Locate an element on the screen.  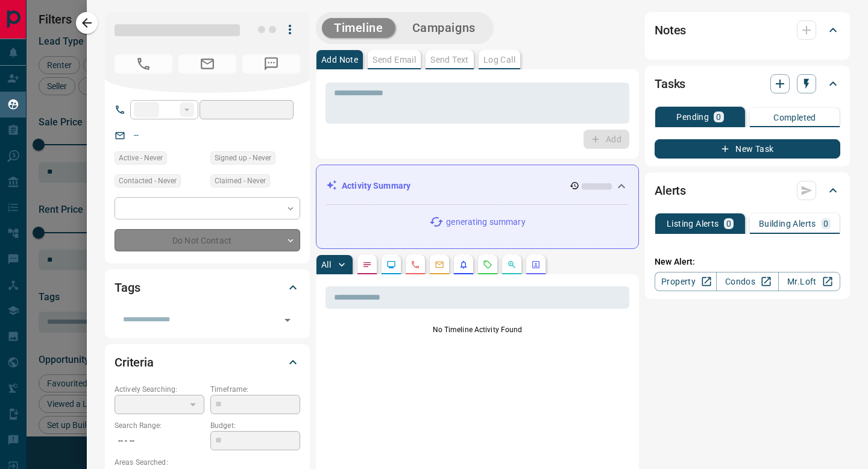
span: Claimed - Never is located at coordinates (240, 181).